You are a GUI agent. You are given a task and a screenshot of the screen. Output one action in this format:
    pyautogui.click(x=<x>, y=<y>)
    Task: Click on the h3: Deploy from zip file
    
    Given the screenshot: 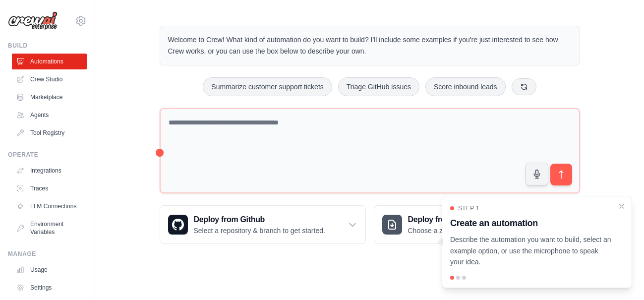 What is the action you would take?
    pyautogui.click(x=450, y=219)
    